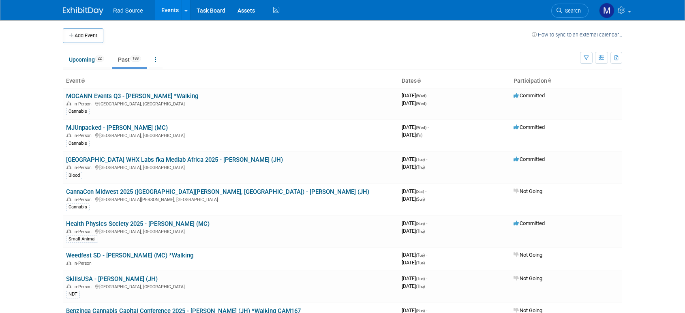 This screenshot has height=313, width=685. What do you see at coordinates (549, 81) in the screenshot?
I see `a: Sort by Participation Type` at bounding box center [549, 81].